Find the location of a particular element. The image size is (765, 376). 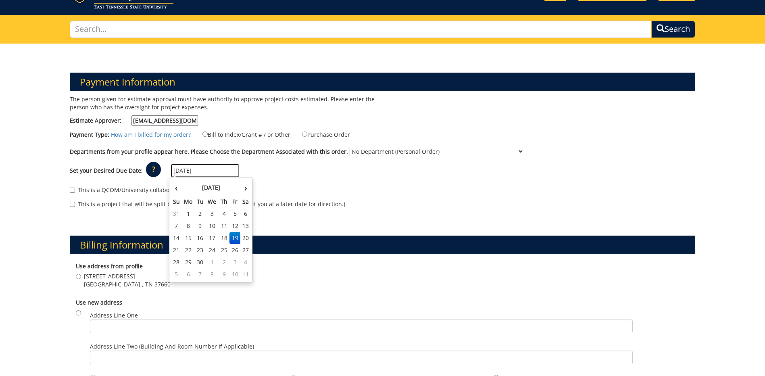

label: Departments from your profile appear here. Please Choose the Department Associated with this order. is located at coordinates (209, 152).